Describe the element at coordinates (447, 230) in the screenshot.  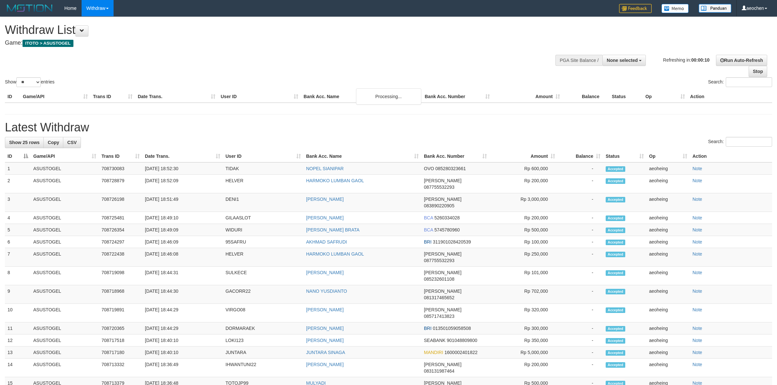
I see `span: Copy 5745780960 to clipboard` at that location.